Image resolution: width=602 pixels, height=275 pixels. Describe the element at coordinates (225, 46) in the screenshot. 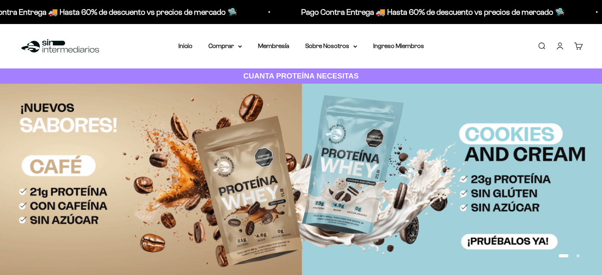

I see `summary: Comprar` at that location.